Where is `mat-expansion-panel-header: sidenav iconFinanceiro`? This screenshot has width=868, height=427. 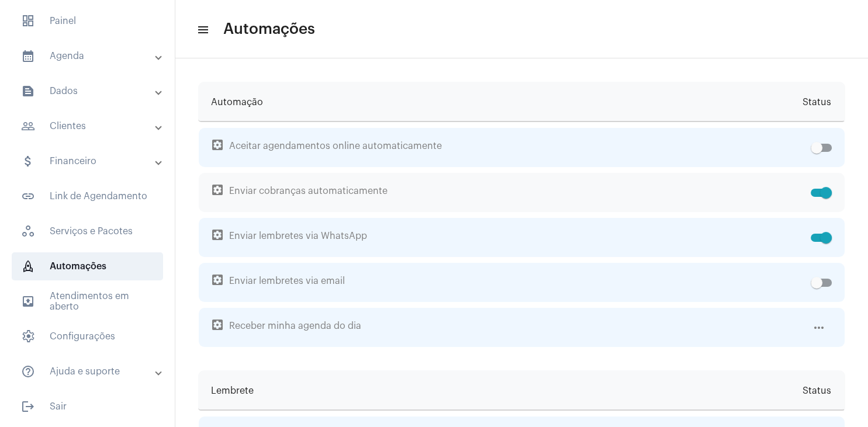 mat-expansion-panel-header: sidenav iconFinanceiro is located at coordinates (91, 161).